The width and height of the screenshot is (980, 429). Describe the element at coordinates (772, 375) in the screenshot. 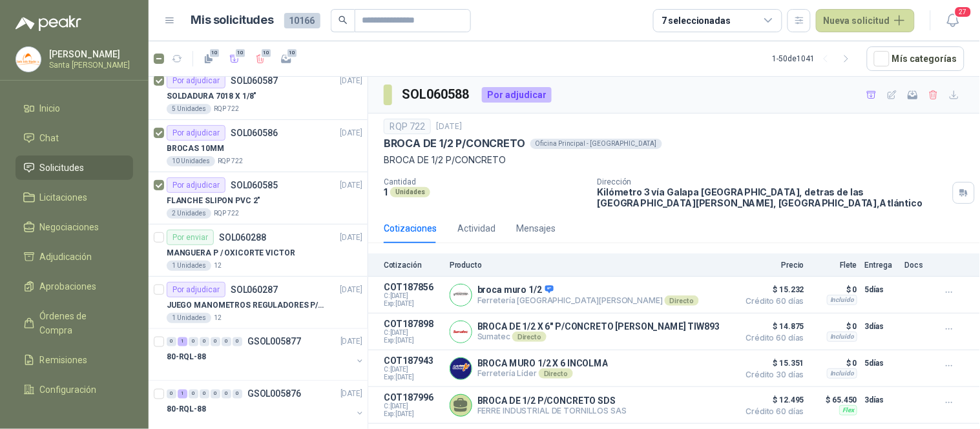

I see `span: Crédito 30 días` at that location.